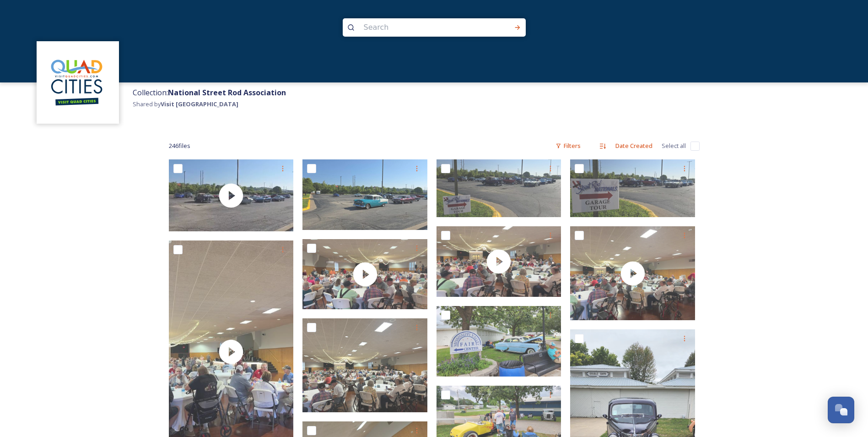 Image resolution: width=868 pixels, height=437 pixels. I want to click on span: Select all, so click(673, 146).